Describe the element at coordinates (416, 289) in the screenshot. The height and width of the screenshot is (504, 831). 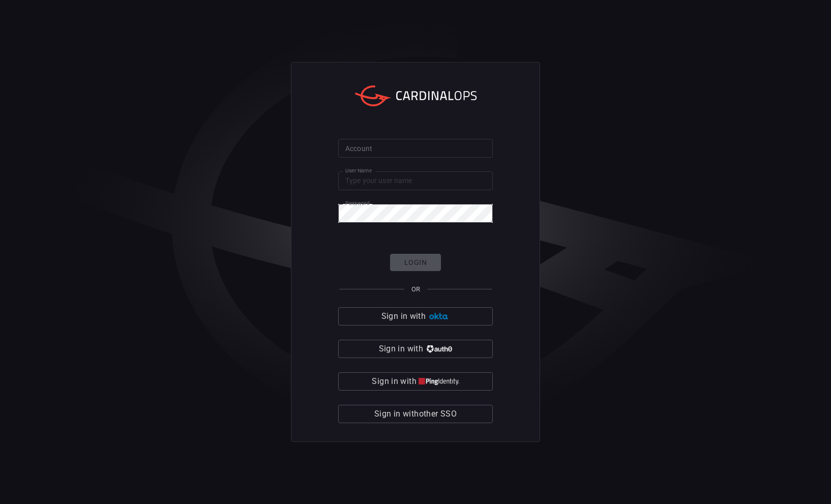
I see `span: OR` at that location.